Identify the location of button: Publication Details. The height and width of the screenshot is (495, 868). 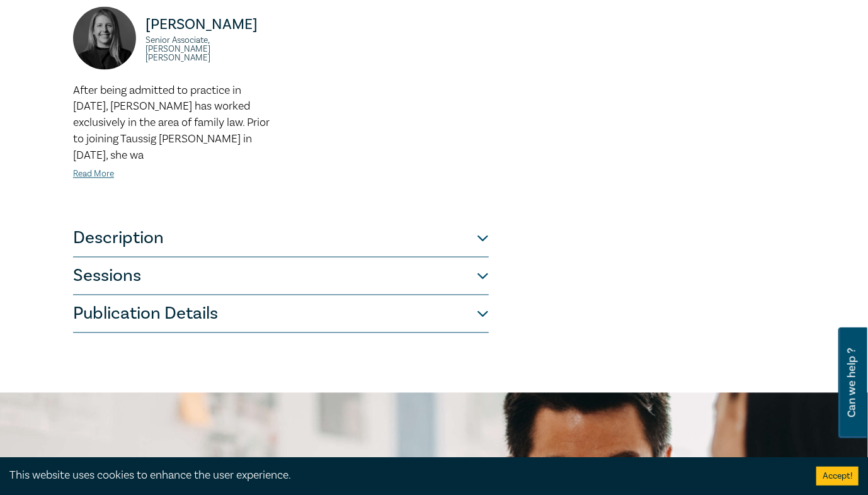
(281, 314).